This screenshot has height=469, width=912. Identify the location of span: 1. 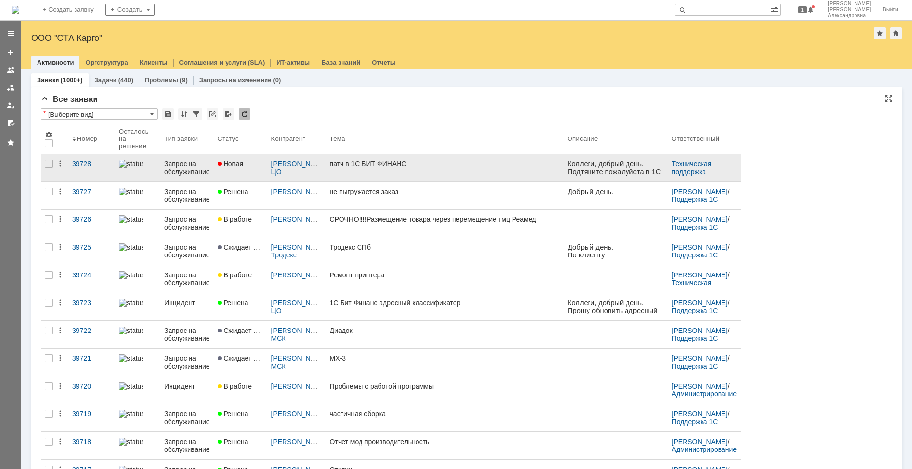
(803, 10).